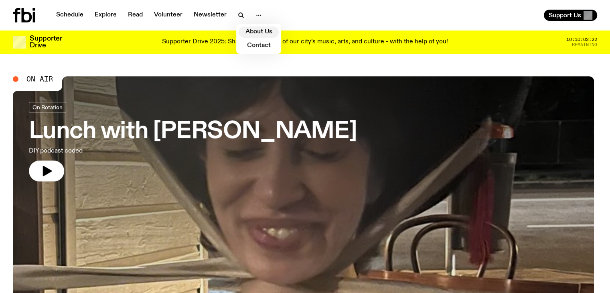 This screenshot has height=293, width=610. Describe the element at coordinates (135, 15) in the screenshot. I see `a: Read` at that location.